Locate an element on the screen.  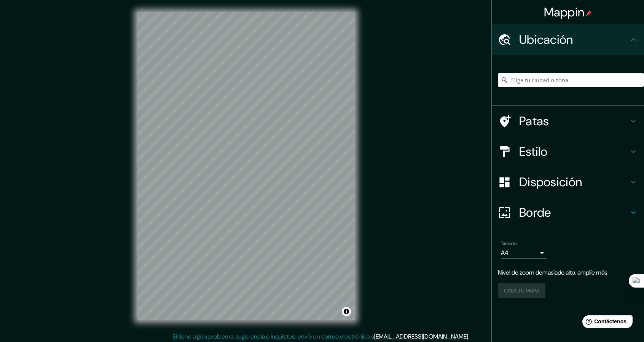
font: Borde is located at coordinates (535, 213).